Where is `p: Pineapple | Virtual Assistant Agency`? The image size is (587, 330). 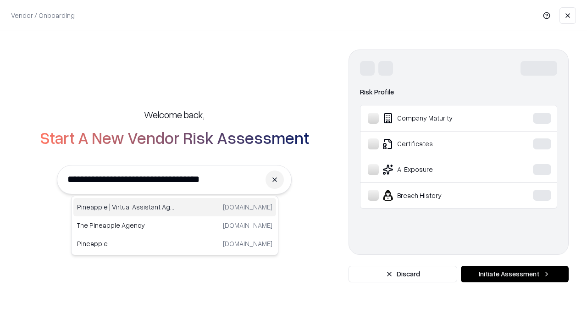 p: Pineapple | Virtual Assistant Agency is located at coordinates (126, 207).